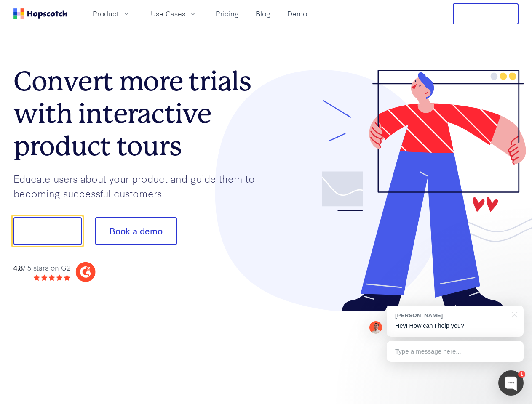 Image resolution: width=532 pixels, height=404 pixels. I want to click on a: Demo, so click(297, 14).